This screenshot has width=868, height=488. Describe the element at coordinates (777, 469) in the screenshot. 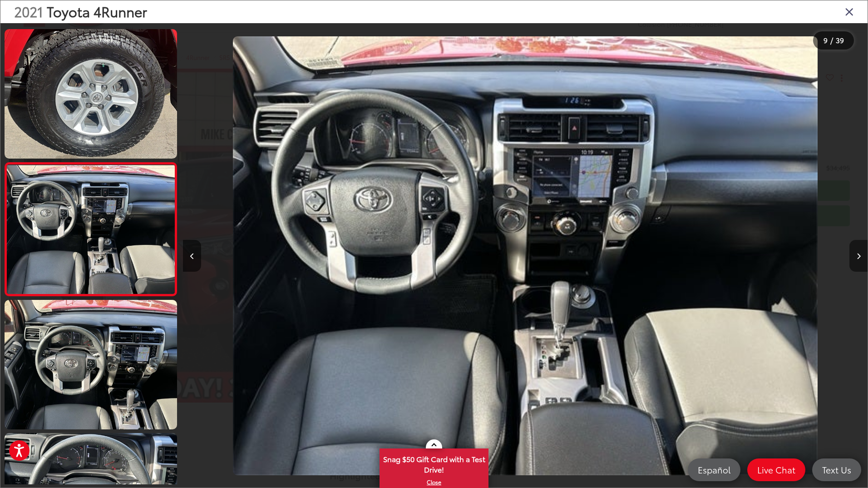

I see `span: Live Chat` at that location.